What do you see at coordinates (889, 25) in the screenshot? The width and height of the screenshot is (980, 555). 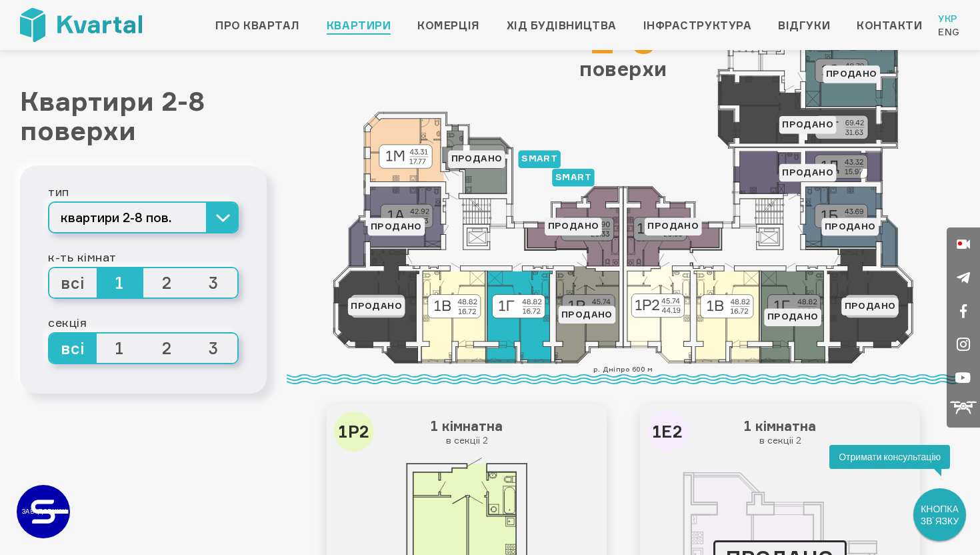 I see `a: Контакти` at bounding box center [889, 25].